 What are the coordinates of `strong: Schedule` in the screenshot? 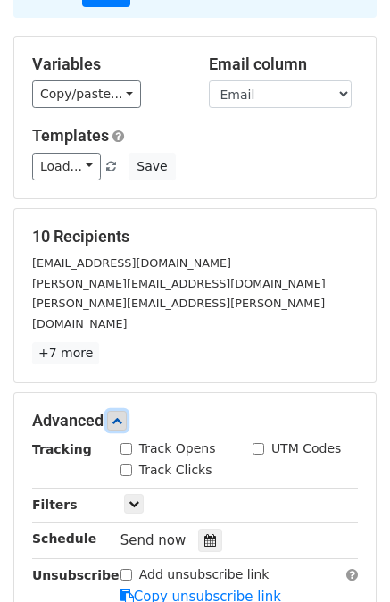 It's located at (64, 538).